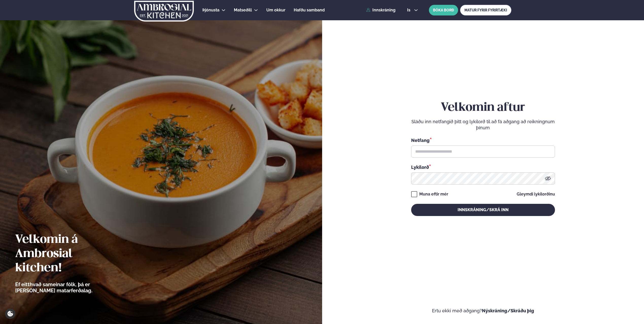  I want to click on a: Matseðill, so click(243, 10).